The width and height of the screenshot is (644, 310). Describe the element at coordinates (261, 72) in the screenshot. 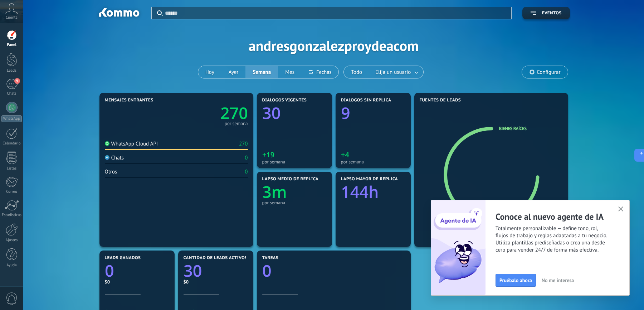

I see `button: Semana` at that location.